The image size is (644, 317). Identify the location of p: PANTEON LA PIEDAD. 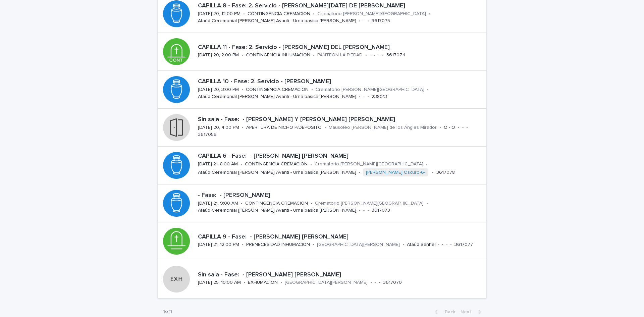
(340, 55).